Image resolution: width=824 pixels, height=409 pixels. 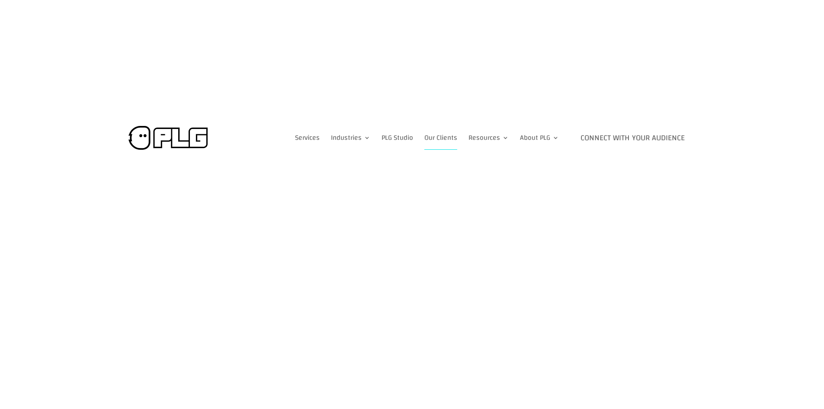 What do you see at coordinates (488, 138) in the screenshot?
I see `a: Resources` at bounding box center [488, 138].